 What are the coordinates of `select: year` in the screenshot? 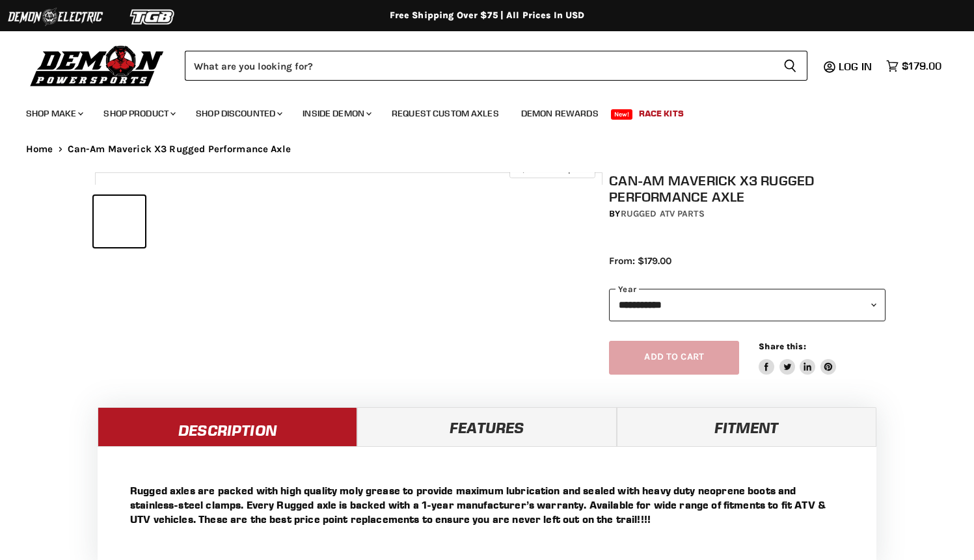 It's located at (747, 304).